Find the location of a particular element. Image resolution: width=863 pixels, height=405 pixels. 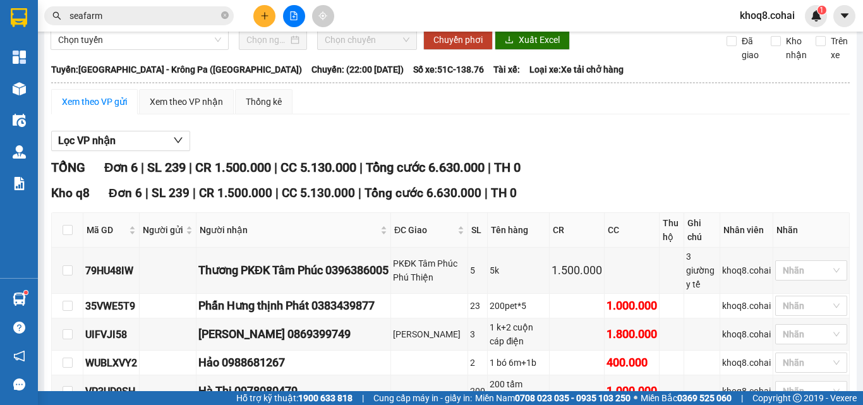

span: Cung cấp máy in - giấy in: is located at coordinates (423, 398).